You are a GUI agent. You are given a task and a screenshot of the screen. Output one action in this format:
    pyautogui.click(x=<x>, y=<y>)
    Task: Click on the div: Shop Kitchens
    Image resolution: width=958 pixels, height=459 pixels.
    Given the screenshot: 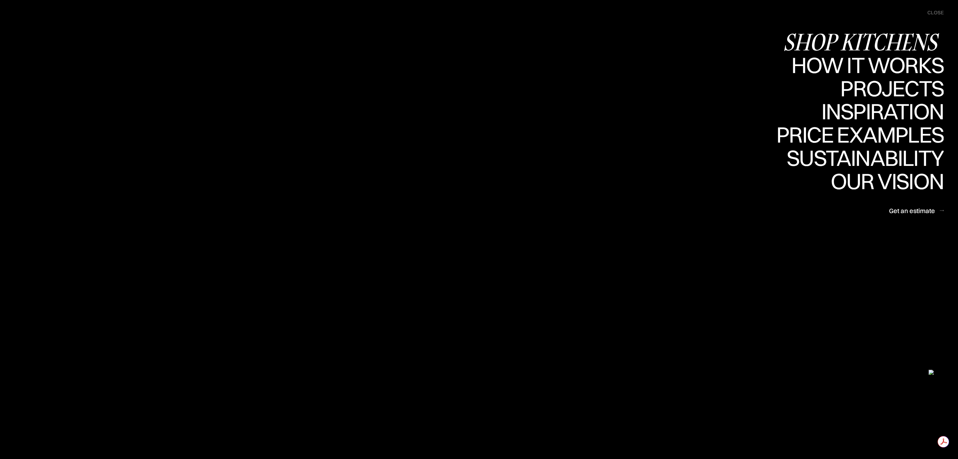 What is the action you would take?
    pyautogui.click(x=863, y=42)
    